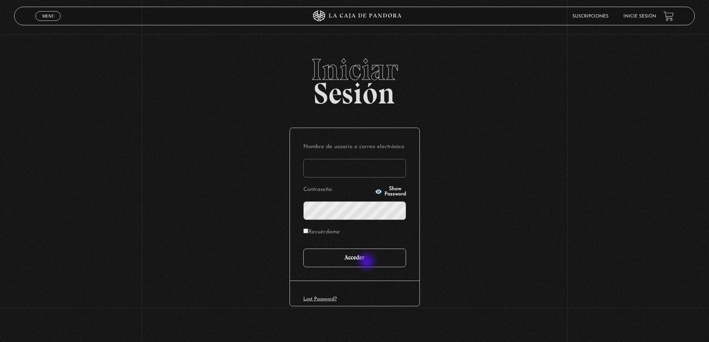  I want to click on a: View your shopping cart, so click(668, 16).